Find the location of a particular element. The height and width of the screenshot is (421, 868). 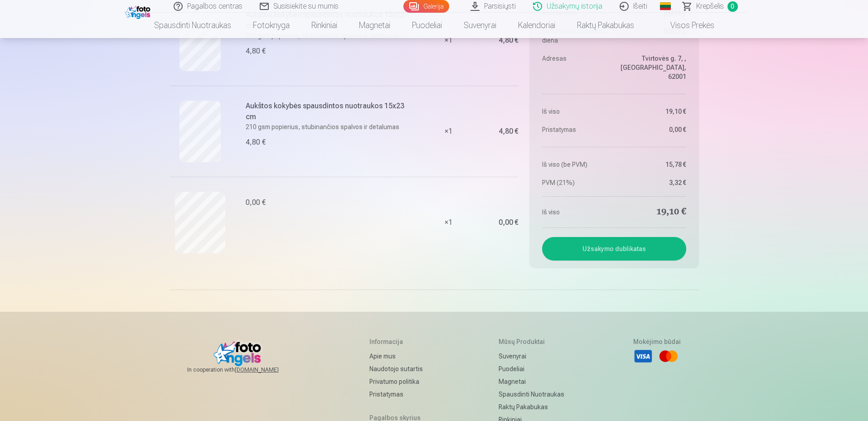

a: Fotoknyga is located at coordinates (271, 25).